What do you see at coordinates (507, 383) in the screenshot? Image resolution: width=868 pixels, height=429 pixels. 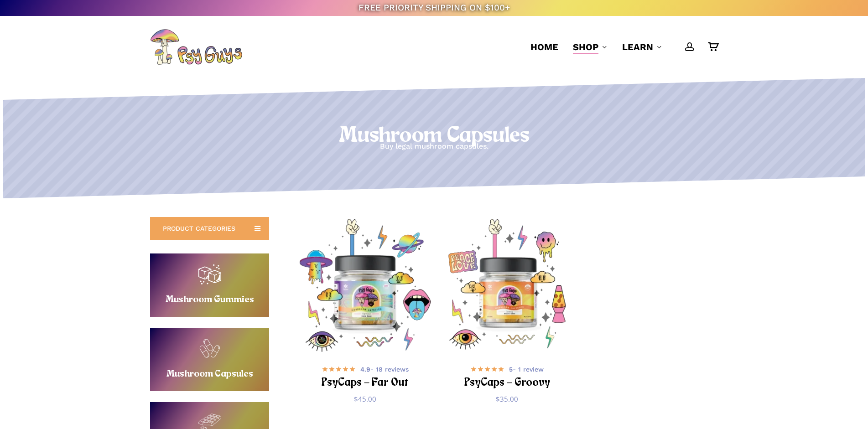 I see `h2: PsyCaps – Groovy` at bounding box center [507, 383].